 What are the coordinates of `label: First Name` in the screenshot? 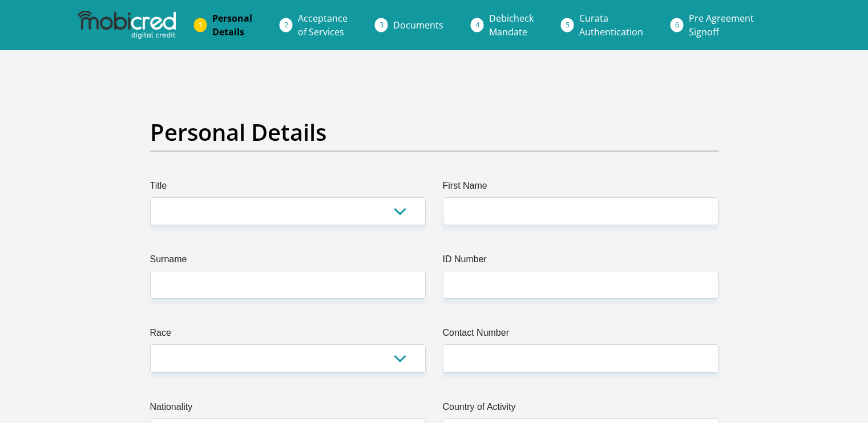 It's located at (580, 188).